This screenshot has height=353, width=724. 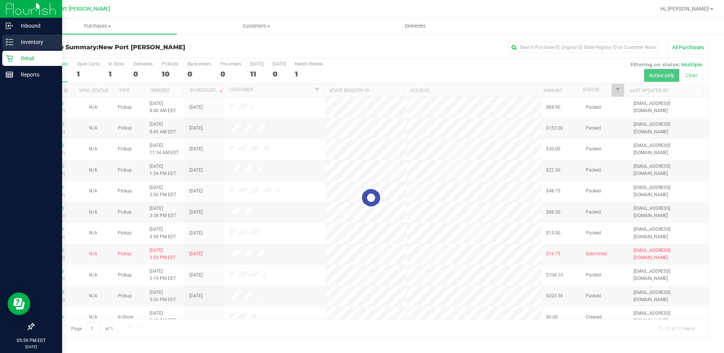 What do you see at coordinates (415, 26) in the screenshot?
I see `span: Deliveries` at bounding box center [415, 26].